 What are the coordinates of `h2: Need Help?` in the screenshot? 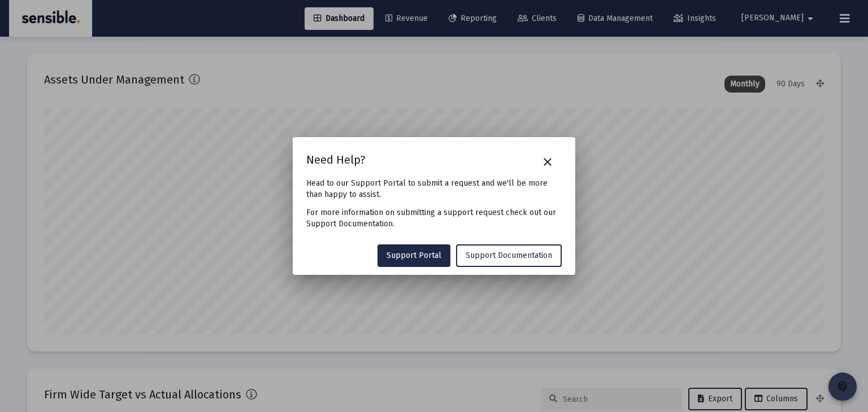 It's located at (336, 160).